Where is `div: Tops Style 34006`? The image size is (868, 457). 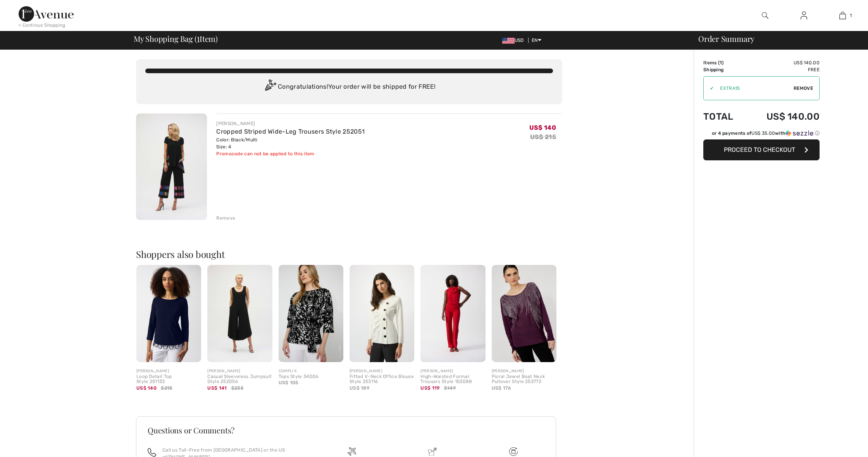
div: Tops Style 34006 is located at coordinates (311, 377).